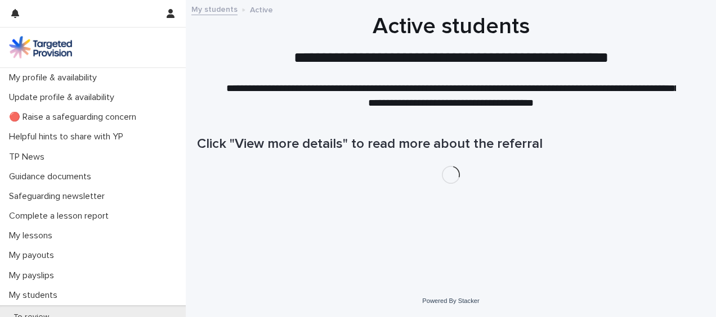 The image size is (716, 317). Describe the element at coordinates (59, 196) in the screenshot. I see `p: Safeguarding newsletter` at that location.